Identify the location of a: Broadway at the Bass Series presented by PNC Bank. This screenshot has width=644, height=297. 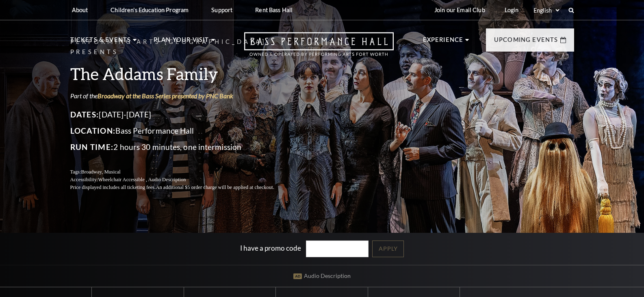
(165, 96).